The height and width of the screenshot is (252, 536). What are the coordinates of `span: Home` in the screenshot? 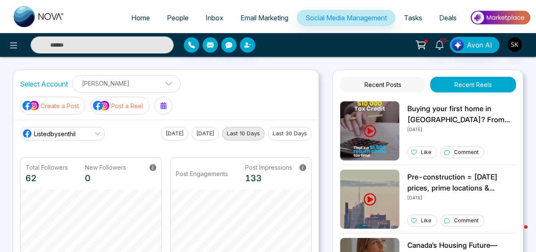 It's located at (141, 18).